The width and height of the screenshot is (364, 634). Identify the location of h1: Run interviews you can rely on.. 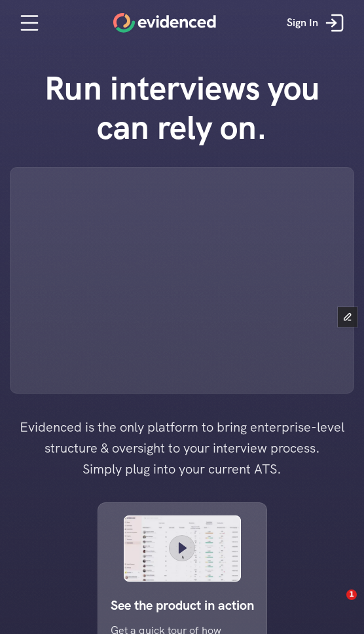
(182, 108).